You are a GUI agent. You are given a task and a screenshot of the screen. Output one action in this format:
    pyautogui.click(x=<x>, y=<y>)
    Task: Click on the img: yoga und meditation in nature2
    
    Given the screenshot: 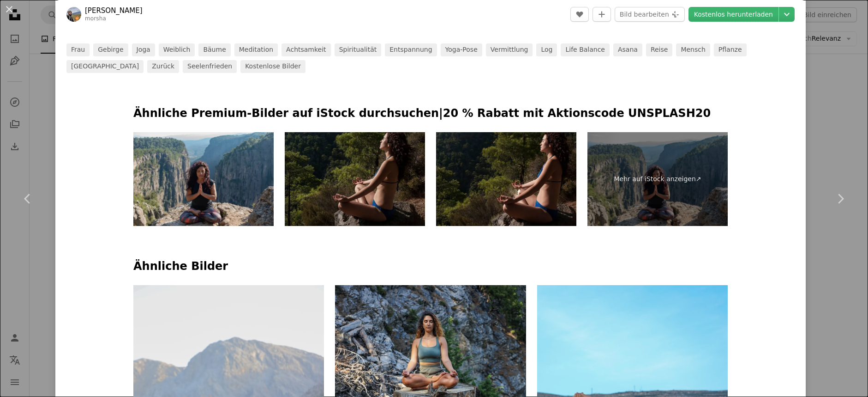 What is the action you would take?
    pyautogui.click(x=355, y=179)
    